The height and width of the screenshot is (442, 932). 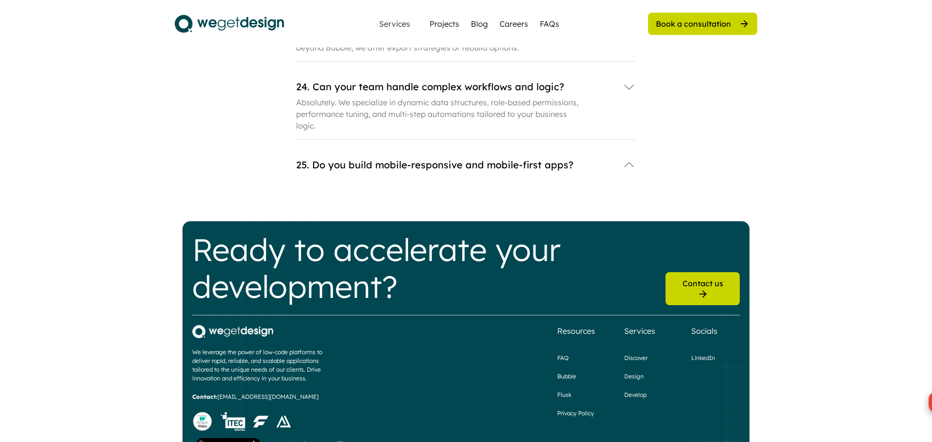 I want to click on a: Flusk, so click(x=564, y=395).